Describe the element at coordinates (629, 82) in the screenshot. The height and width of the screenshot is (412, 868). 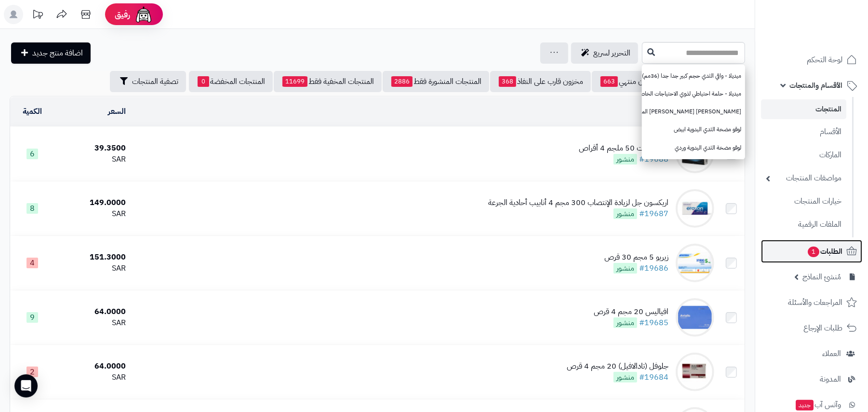
I see `a: مخزون منتهي663` at that location.